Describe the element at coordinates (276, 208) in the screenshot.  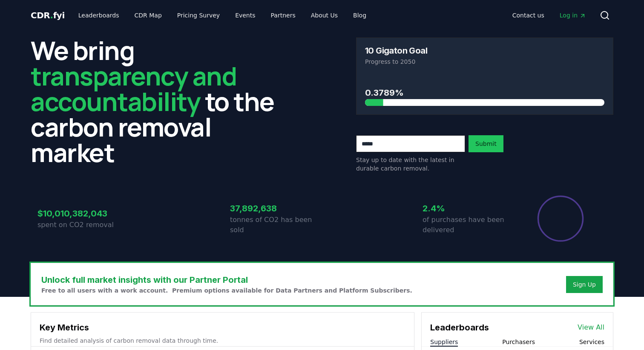
I see `h3: 37,892,638` at that location.